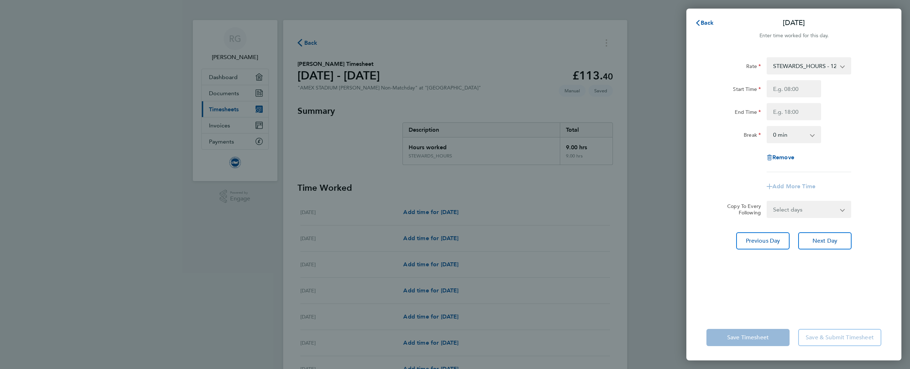  Describe the element at coordinates (825, 241) in the screenshot. I see `span: Next Day` at that location.